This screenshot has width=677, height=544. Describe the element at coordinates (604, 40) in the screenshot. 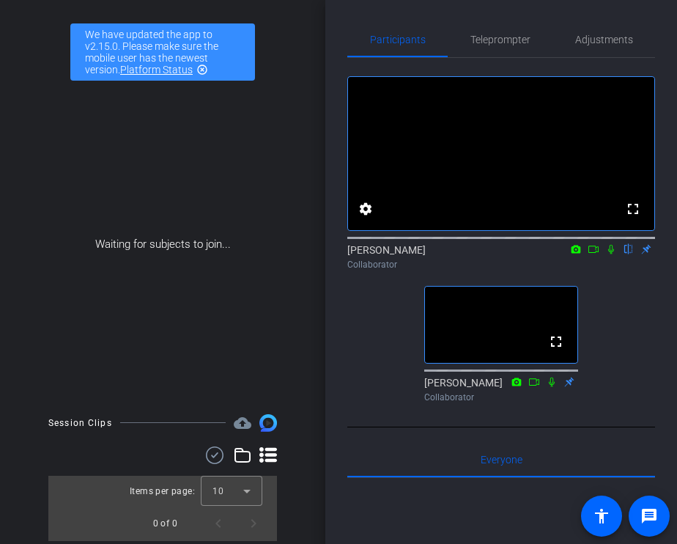

I see `span: Adjustments` at that location.